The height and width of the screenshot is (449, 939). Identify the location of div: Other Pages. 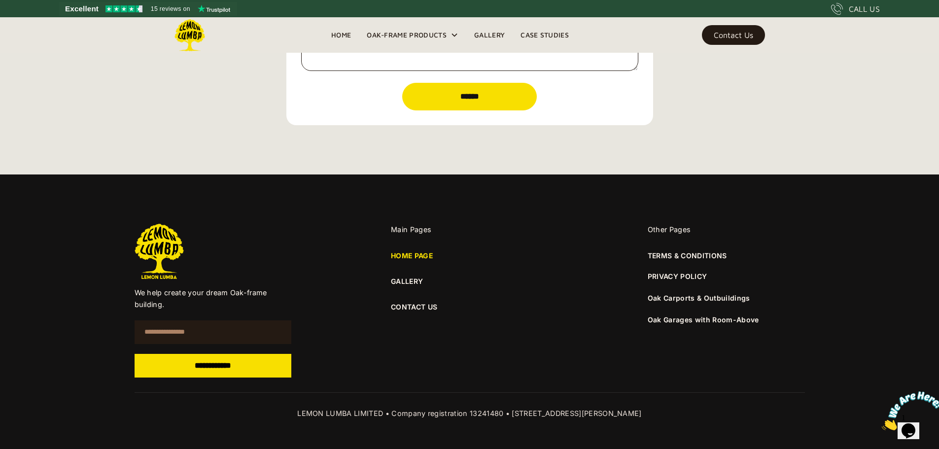
(726, 230).